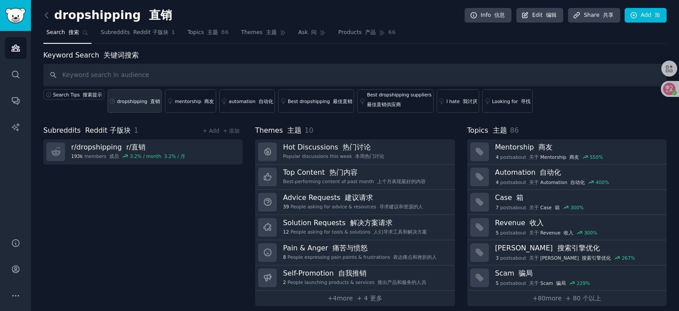 The image size is (679, 311). What do you see at coordinates (334, 156) in the screenshot?
I see `div: Popular discussions this week` at bounding box center [334, 156].